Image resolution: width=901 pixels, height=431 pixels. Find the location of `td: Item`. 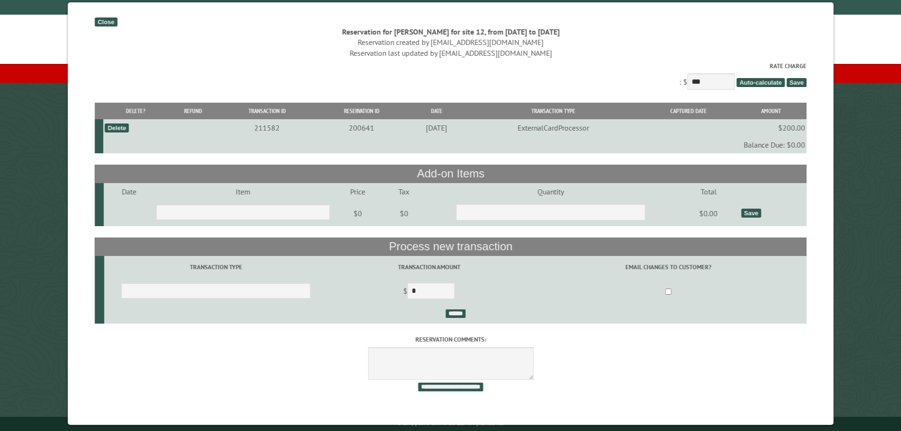

td: Item is located at coordinates (243, 191).